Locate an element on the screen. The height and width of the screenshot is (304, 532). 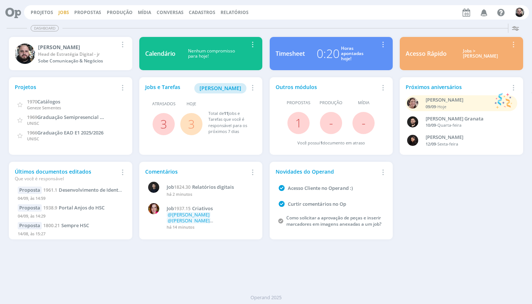
button: Jobs is located at coordinates (64, 13).